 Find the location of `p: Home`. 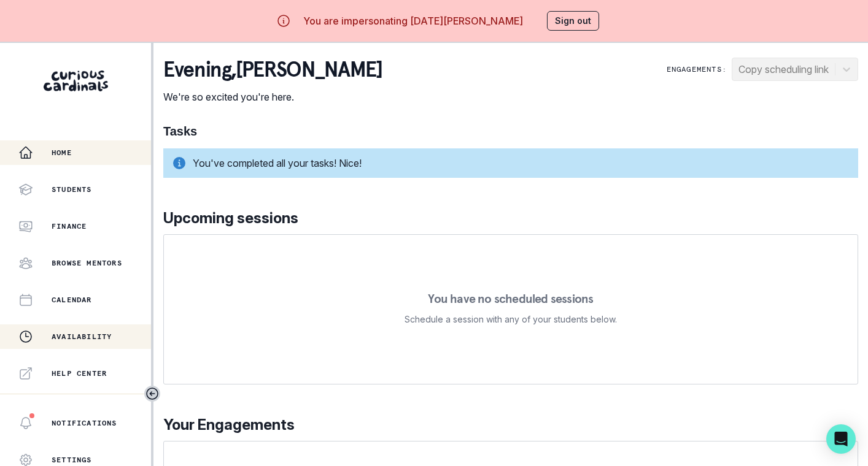

p: Home is located at coordinates (61, 153).